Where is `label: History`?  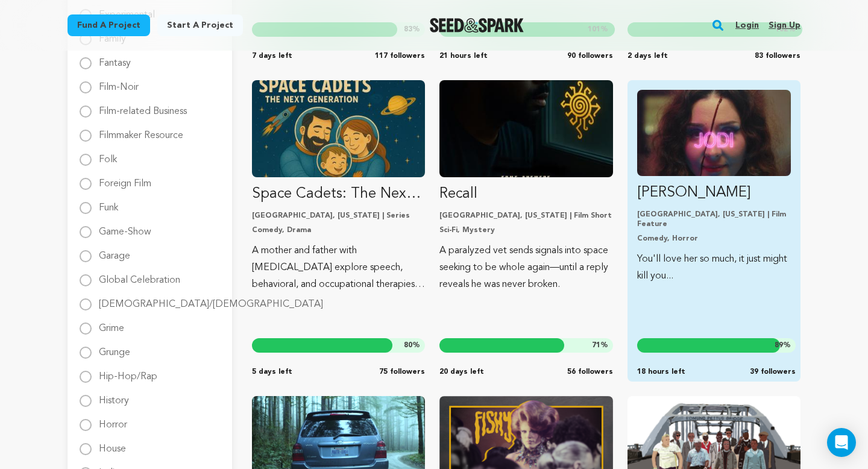
label: History is located at coordinates (114, 396).